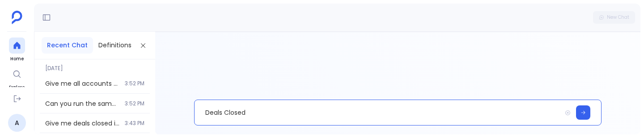  I want to click on img: petavue logo, so click(17, 17).